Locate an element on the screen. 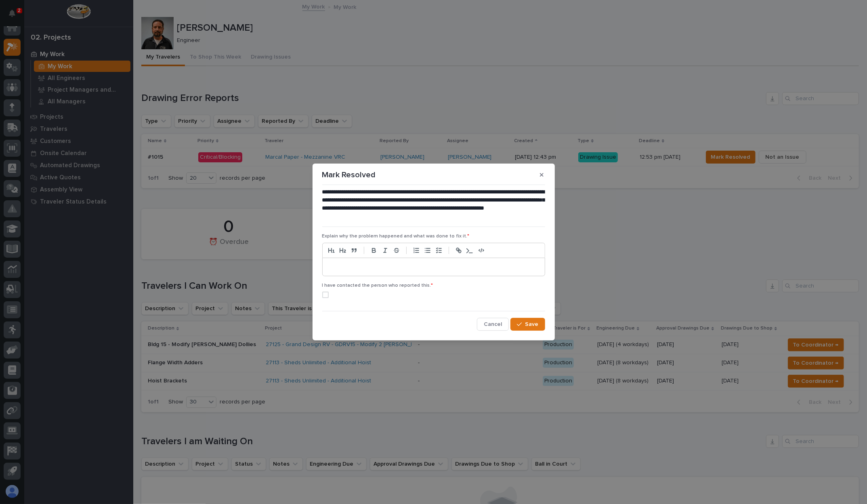  button: Cancel is located at coordinates (493, 324).